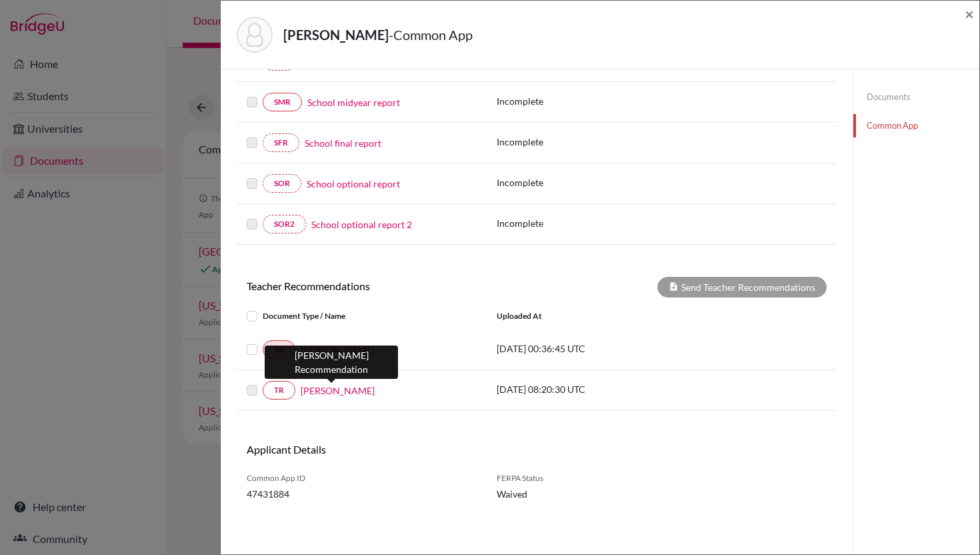 This screenshot has height=555, width=980. Describe the element at coordinates (431, 35) in the screenshot. I see `span: - Common App` at that location.